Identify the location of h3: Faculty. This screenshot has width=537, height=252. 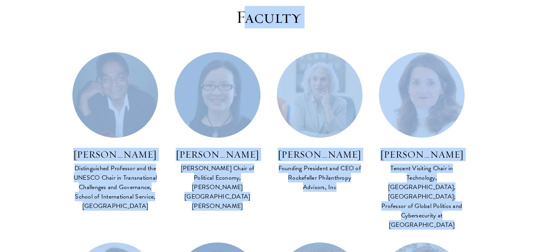
(268, 17).